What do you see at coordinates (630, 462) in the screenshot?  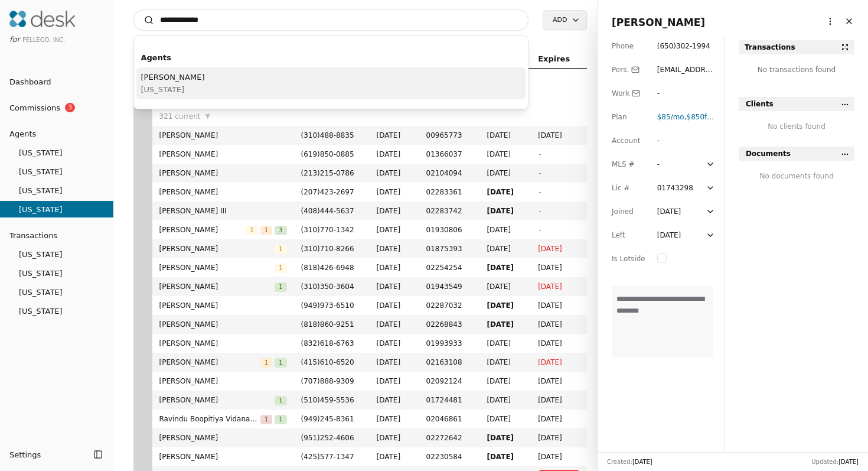 I see `div: Created:` at bounding box center [630, 462].